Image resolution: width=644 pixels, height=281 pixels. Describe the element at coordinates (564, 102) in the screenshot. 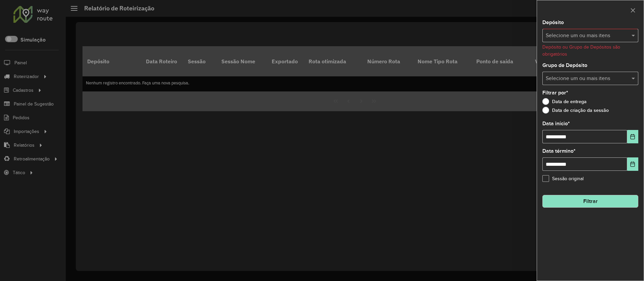

I see `label: Data de entrega` at that location.